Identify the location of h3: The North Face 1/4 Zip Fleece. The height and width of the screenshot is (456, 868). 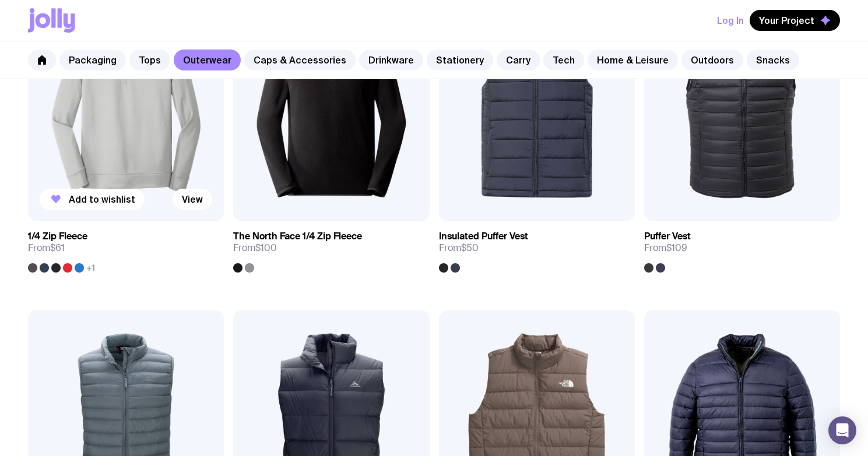
(297, 237).